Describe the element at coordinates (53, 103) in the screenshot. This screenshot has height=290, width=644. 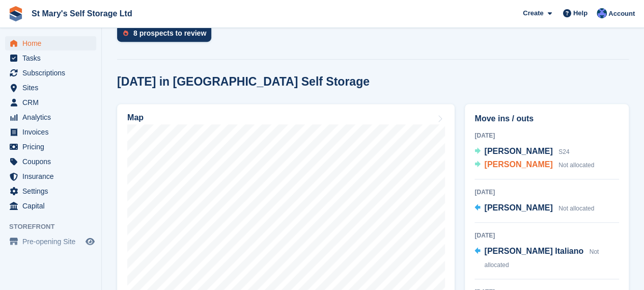
I see `span: CRM` at that location.